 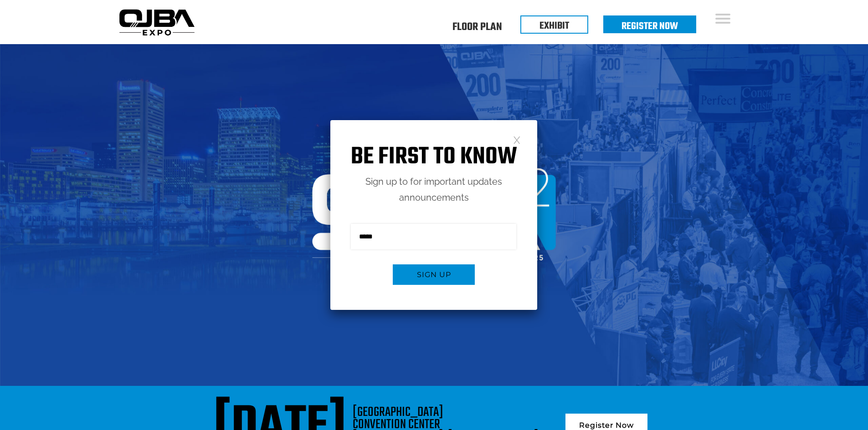 I want to click on a: Close, so click(x=517, y=140).